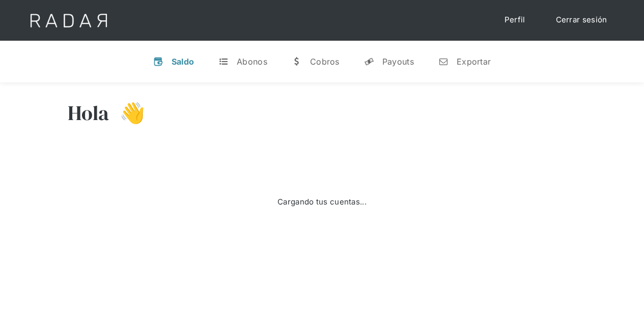 The width and height of the screenshot is (644, 321). Describe the element at coordinates (224, 62) in the screenshot. I see `div: t` at that location.